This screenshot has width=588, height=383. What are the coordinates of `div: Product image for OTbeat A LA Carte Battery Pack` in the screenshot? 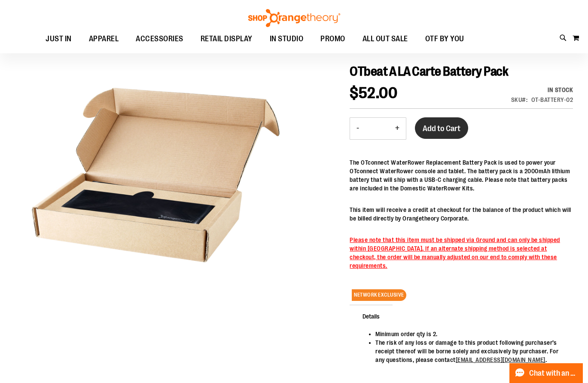 It's located at (155, 176).